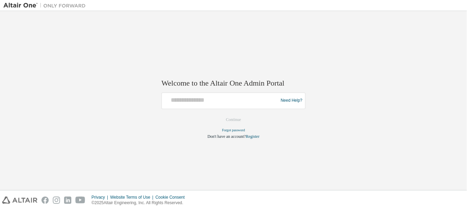 The image size is (467, 210). What do you see at coordinates (80, 200) in the screenshot?
I see `img: youtube.svg` at bounding box center [80, 200].